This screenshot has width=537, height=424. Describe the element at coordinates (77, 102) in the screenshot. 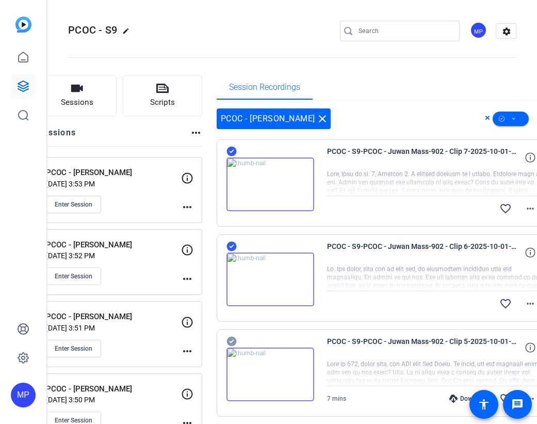

I see `span: Sessions` at that location.